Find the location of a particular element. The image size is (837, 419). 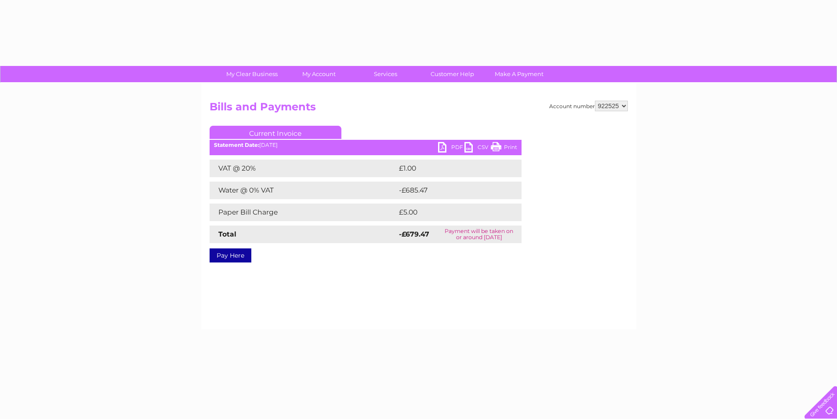

a: Pay Here is located at coordinates (230, 255).